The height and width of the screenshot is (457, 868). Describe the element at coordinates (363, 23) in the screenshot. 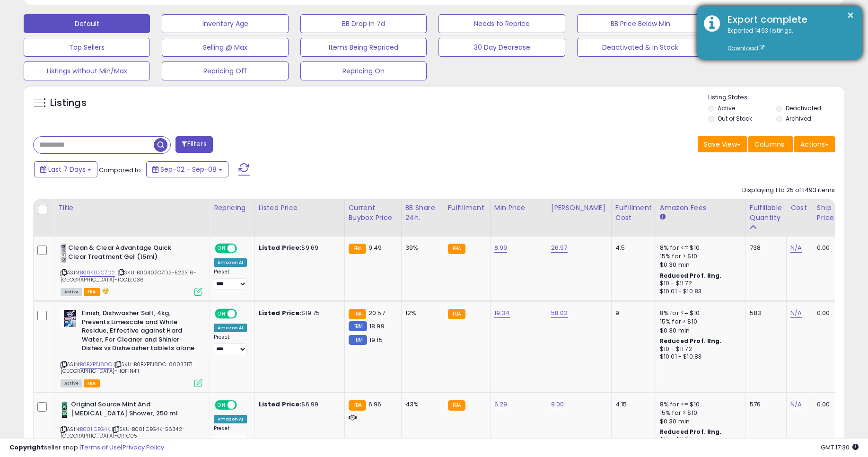

I see `button: BB Drop in 7d` at that location.